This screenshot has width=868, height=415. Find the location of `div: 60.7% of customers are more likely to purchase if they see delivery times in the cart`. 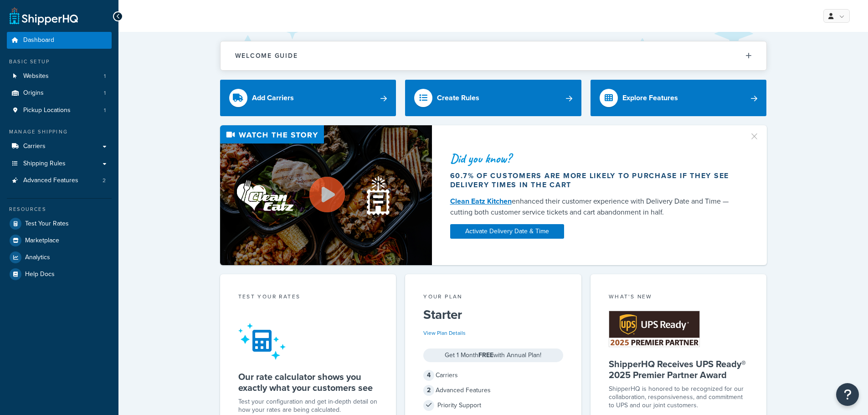

div: 60.7% of customers are more likely to purchase if they see delivery times in the cart is located at coordinates (594, 181).